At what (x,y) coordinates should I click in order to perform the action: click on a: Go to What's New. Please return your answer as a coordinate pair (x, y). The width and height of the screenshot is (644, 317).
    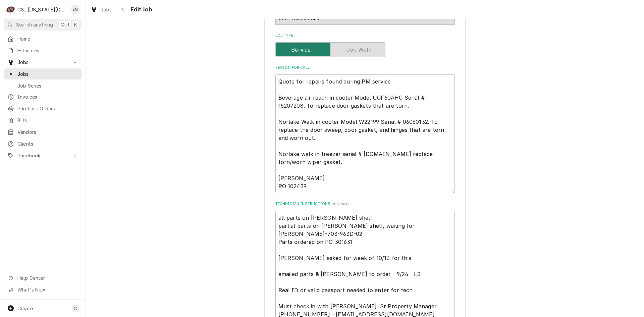
    Looking at the image, I should click on (43, 290).